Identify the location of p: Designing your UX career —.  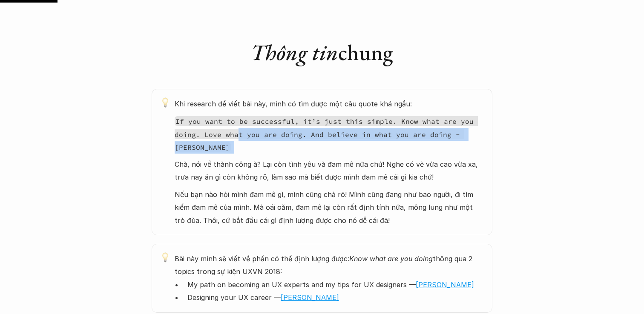
(335, 297).